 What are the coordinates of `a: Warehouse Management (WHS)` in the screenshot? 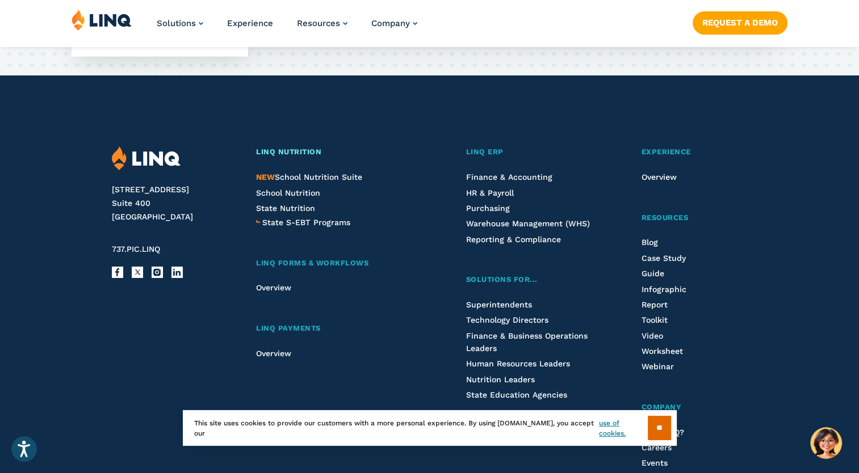 It's located at (528, 224).